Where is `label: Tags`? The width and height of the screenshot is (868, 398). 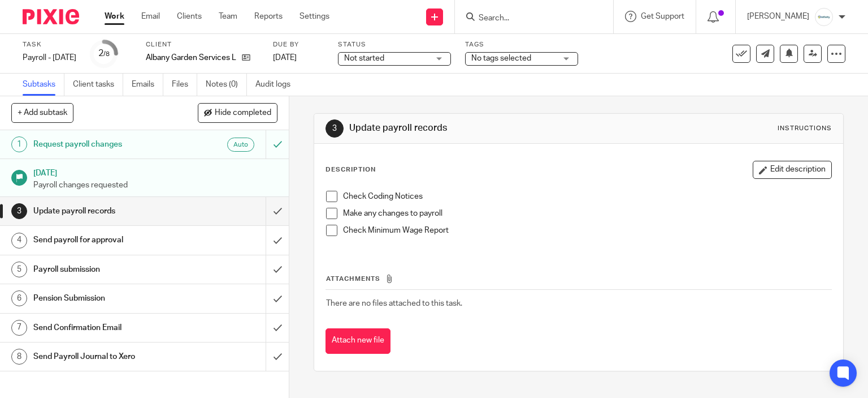
label: Tags is located at coordinates (522, 44).